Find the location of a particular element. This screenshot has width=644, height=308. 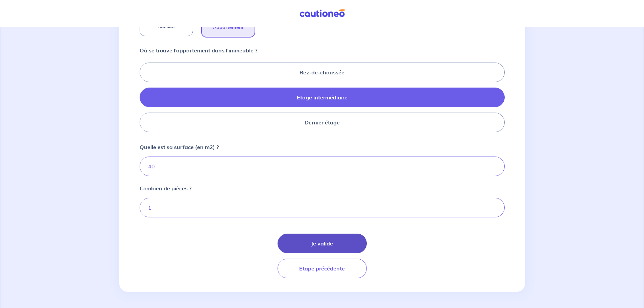

button: Etape précédente is located at coordinates (322, 268).